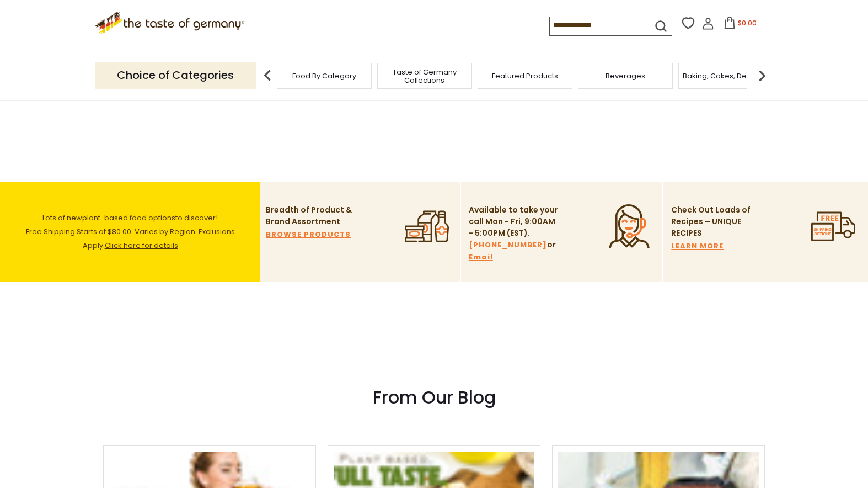 The width and height of the screenshot is (868, 488). I want to click on span: Beverages, so click(625, 76).